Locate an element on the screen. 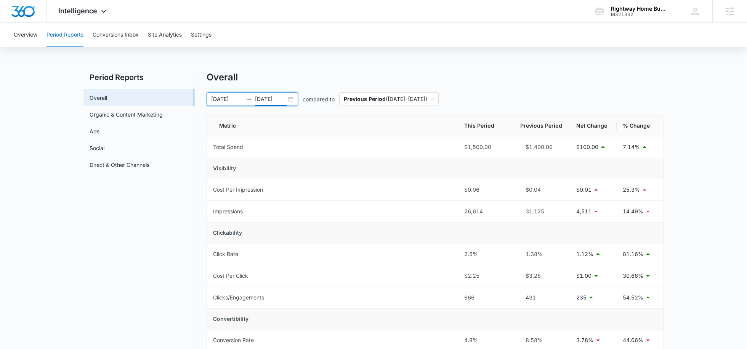 The image size is (747, 349). p: 7.14% is located at coordinates (631, 147).